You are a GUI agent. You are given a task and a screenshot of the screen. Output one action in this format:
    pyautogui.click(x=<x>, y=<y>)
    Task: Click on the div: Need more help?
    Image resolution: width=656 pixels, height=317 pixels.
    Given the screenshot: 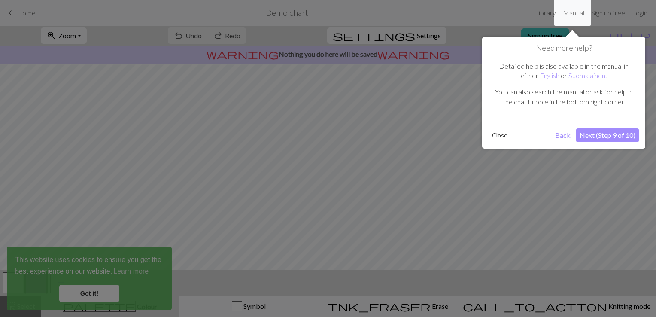 What is the action you would take?
    pyautogui.click(x=563, y=93)
    